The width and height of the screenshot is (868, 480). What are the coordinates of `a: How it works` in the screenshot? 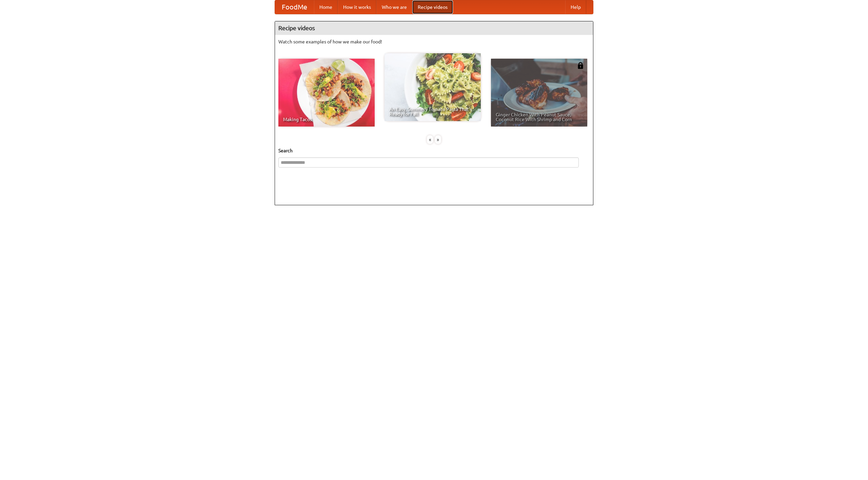 It's located at (357, 8).